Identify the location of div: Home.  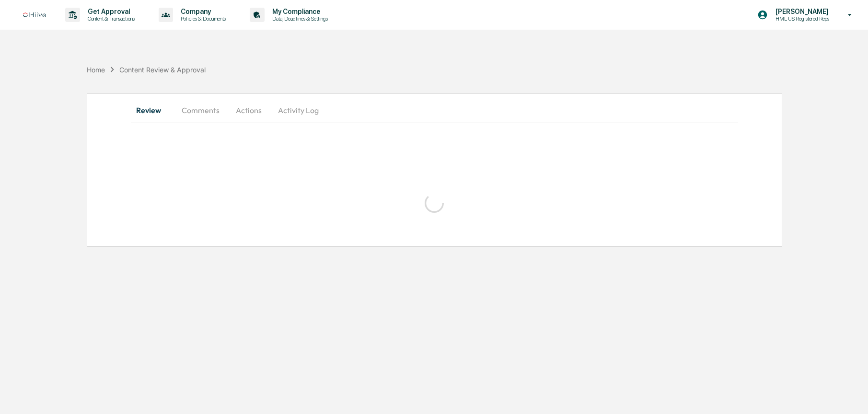
(96, 69).